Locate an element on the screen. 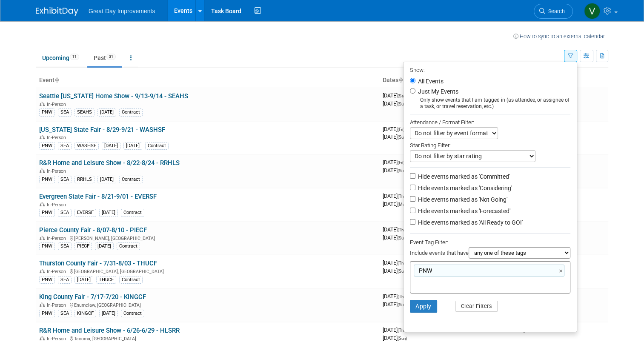 This screenshot has width=644, height=342. button: Apply is located at coordinates (423, 306).